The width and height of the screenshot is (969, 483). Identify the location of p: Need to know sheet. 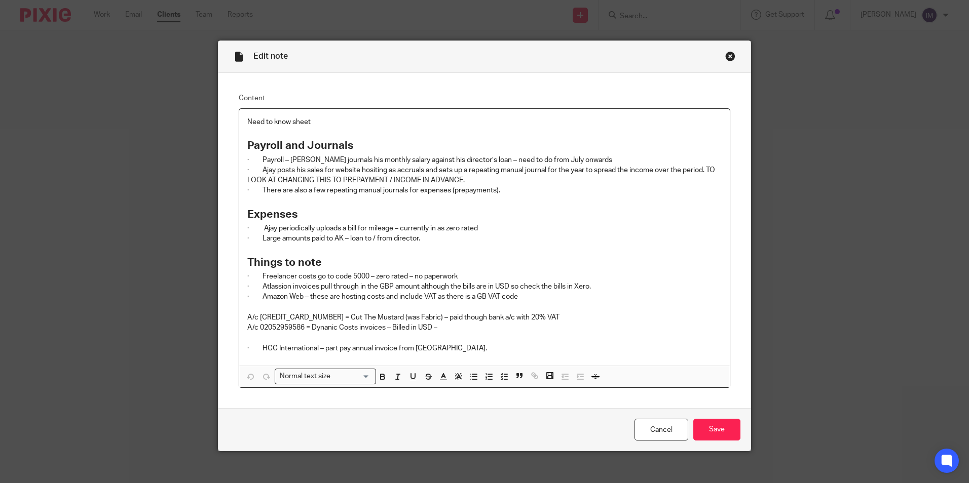
(484, 122).